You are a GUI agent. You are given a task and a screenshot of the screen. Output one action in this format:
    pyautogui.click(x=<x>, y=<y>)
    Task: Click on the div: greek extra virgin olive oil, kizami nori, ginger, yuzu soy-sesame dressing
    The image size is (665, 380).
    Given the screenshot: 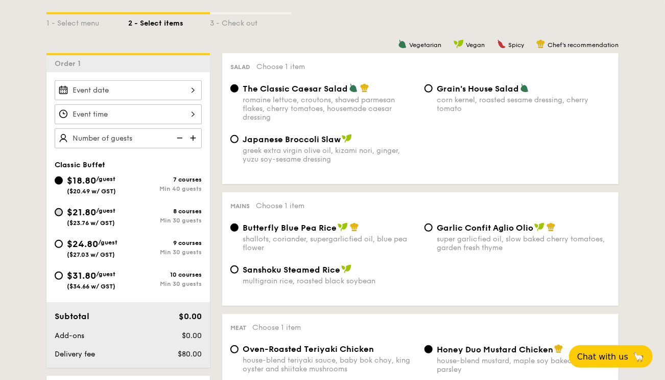 What is the action you would take?
    pyautogui.click(x=330, y=155)
    